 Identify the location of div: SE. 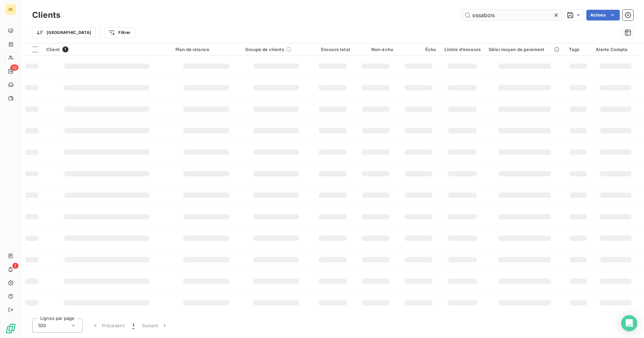
(11, 9).